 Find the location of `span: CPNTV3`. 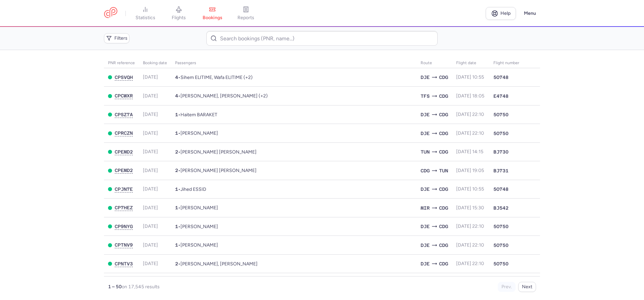

span: CPNTV3 is located at coordinates (124, 264).